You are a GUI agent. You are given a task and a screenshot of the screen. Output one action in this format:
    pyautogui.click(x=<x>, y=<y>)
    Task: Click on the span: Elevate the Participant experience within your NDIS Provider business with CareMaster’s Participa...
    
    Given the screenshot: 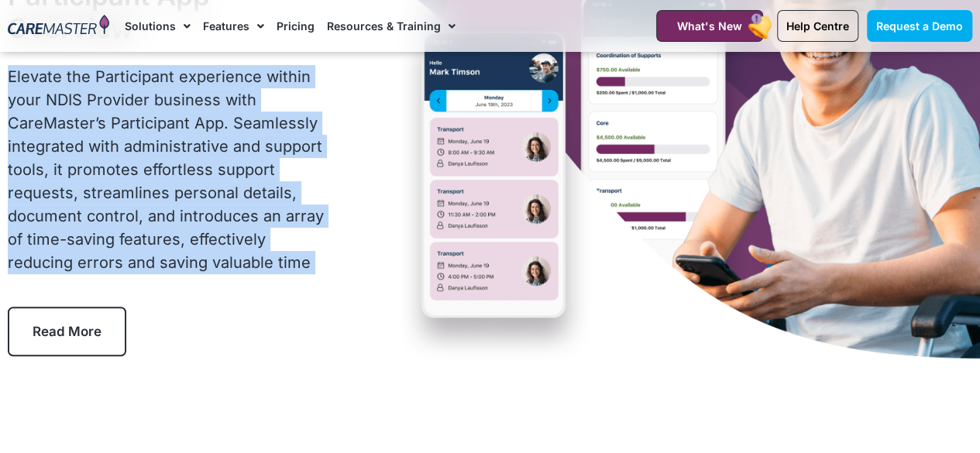 What is the action you would take?
    pyautogui.click(x=166, y=169)
    